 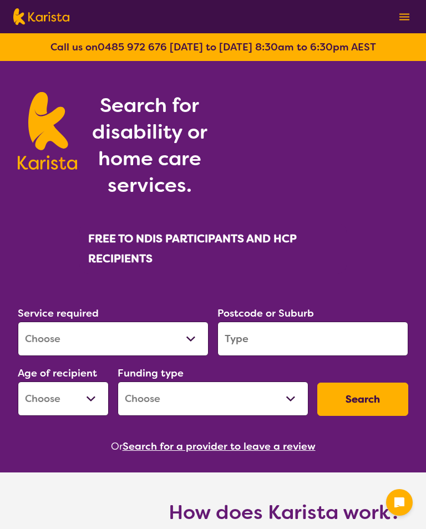 What do you see at coordinates (150, 373) in the screenshot?
I see `label: Funding type` at bounding box center [150, 373].